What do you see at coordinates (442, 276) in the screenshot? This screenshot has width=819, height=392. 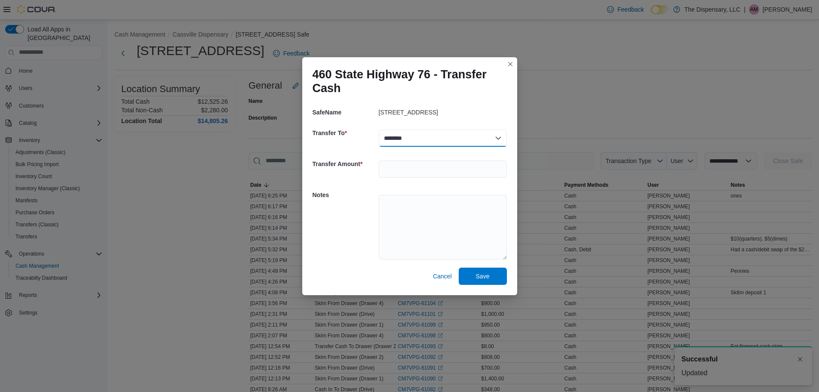 I see `span: Cancel` at bounding box center [442, 276].